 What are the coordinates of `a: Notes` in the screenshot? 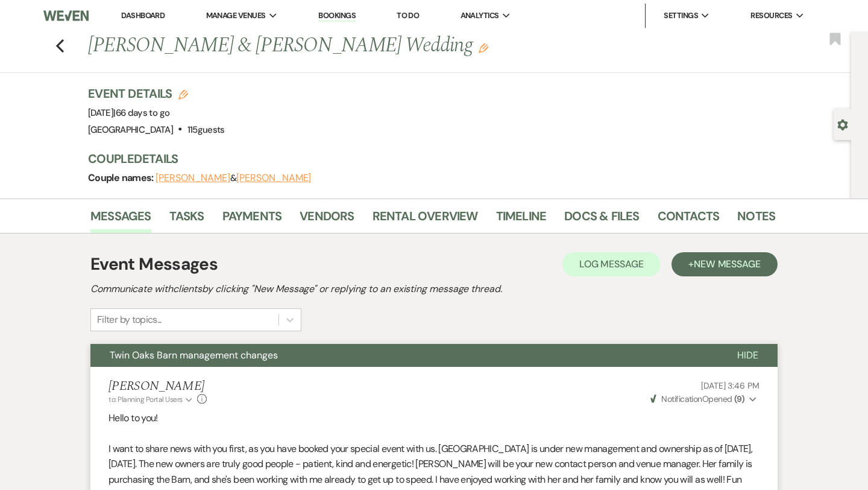 It's located at (756, 220).